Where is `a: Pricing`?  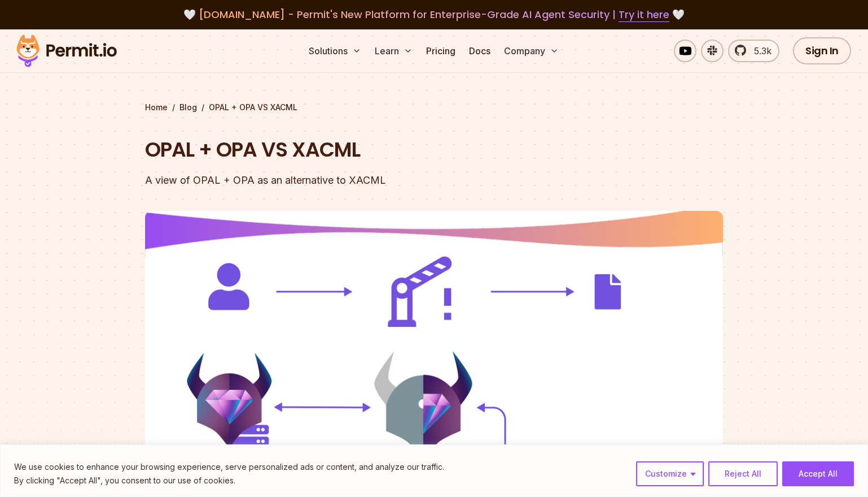
a: Pricing is located at coordinates (441, 51).